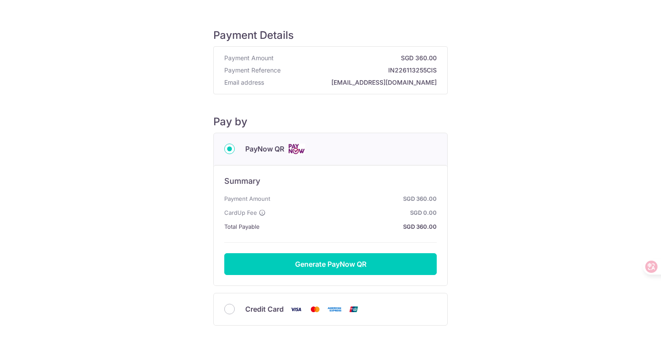 Image resolution: width=661 pixels, height=337 pixels. What do you see at coordinates (330, 122) in the screenshot?
I see `h5: Pay by` at bounding box center [330, 122].